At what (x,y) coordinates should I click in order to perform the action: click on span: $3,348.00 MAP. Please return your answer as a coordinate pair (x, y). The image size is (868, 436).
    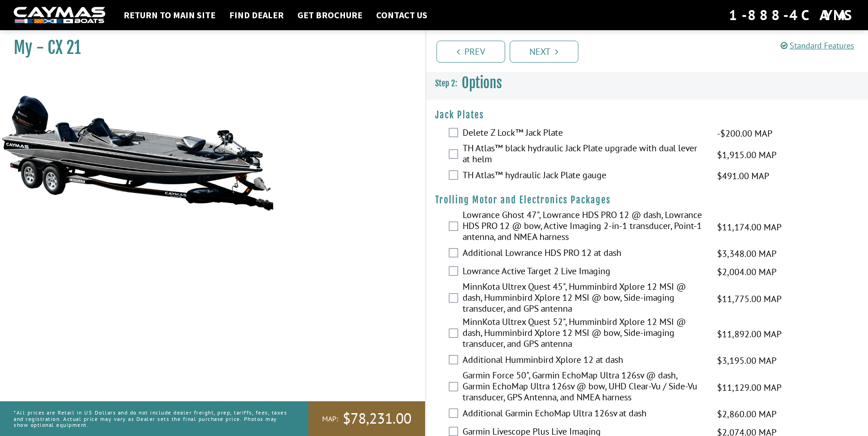
    Looking at the image, I should click on (747, 254).